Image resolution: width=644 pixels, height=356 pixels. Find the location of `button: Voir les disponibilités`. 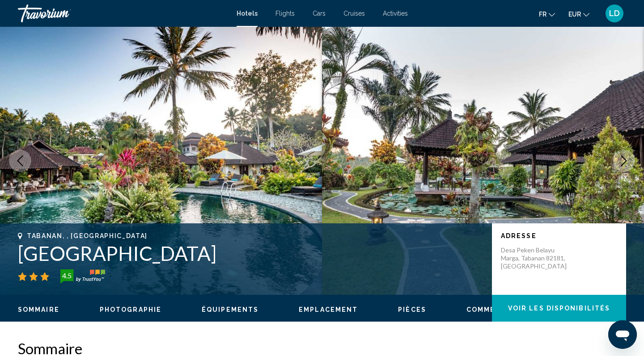

button: Voir les disponibilités is located at coordinates (559, 308).